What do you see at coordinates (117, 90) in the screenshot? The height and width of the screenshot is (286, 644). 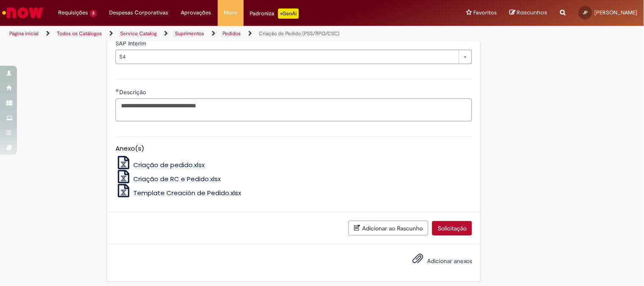 I see `span: Obrigatório Preenchido` at bounding box center [117, 90].